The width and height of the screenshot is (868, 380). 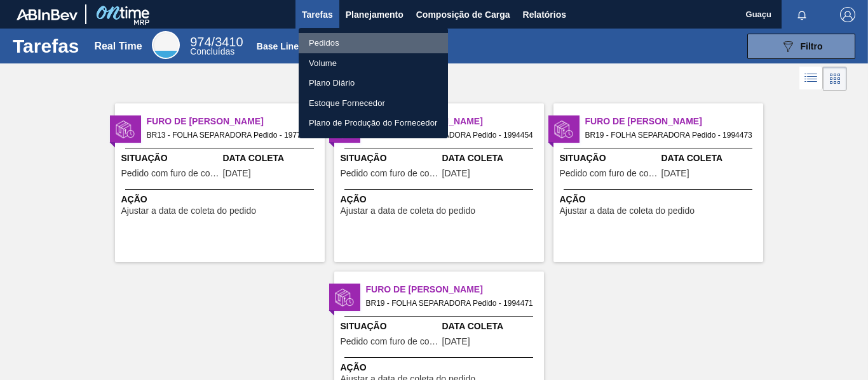 What do you see at coordinates (373, 123) in the screenshot?
I see `a: Plano de Produção do Fornecedor` at bounding box center [373, 123].